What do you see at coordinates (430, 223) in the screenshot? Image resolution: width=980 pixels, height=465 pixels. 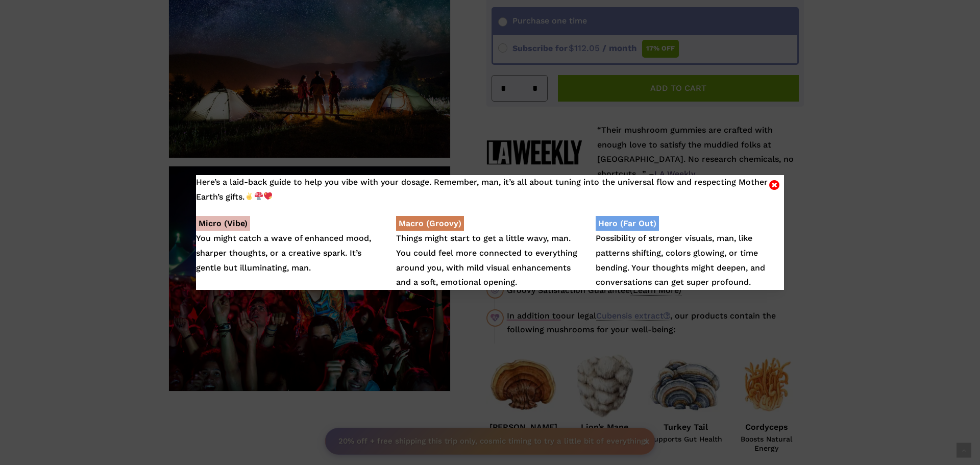 I see `strong: Macro (Groovy)` at bounding box center [430, 223].